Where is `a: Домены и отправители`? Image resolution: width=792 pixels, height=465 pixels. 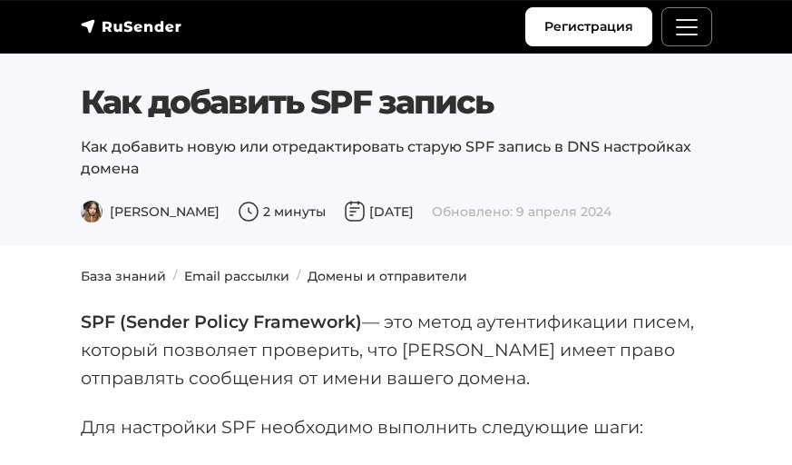
a: Домены и отправители is located at coordinates (388, 276).